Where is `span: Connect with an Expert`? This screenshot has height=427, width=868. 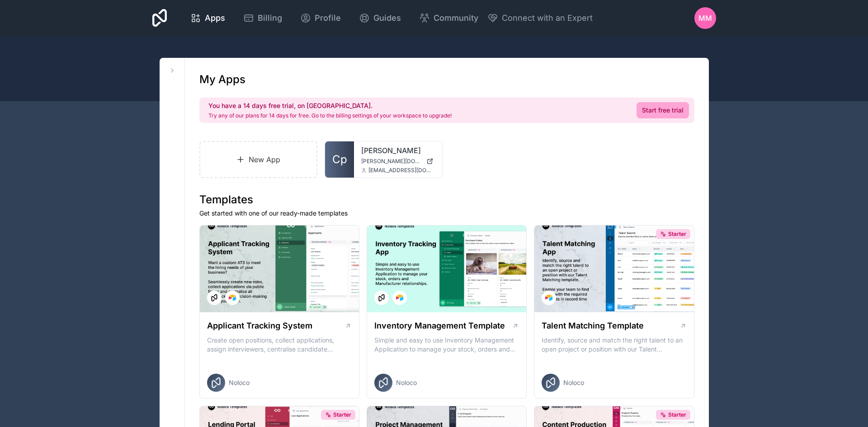
span: Connect with an Expert is located at coordinates (547, 18).